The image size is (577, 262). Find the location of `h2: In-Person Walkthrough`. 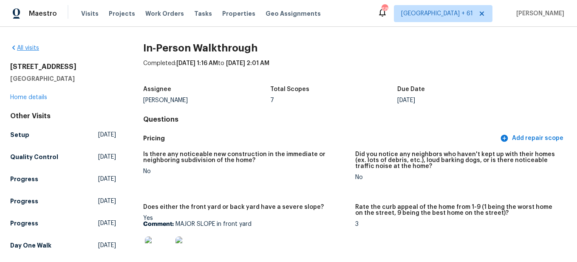

h2: In-Person Walkthrough is located at coordinates (355, 48).